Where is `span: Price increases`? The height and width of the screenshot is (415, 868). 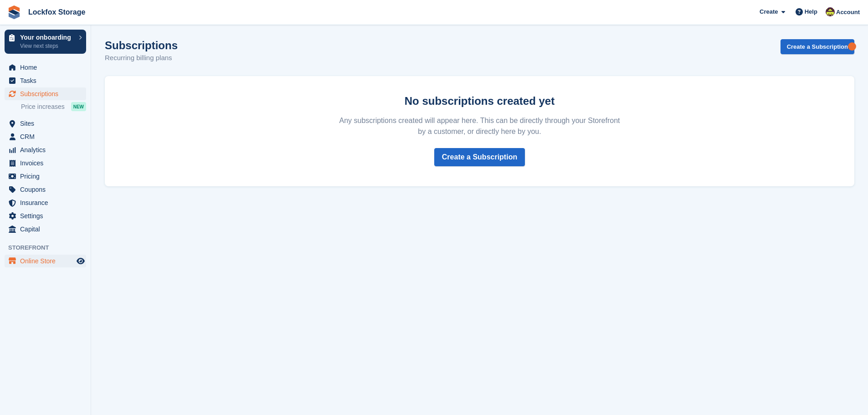
span: Price increases is located at coordinates (43, 106).